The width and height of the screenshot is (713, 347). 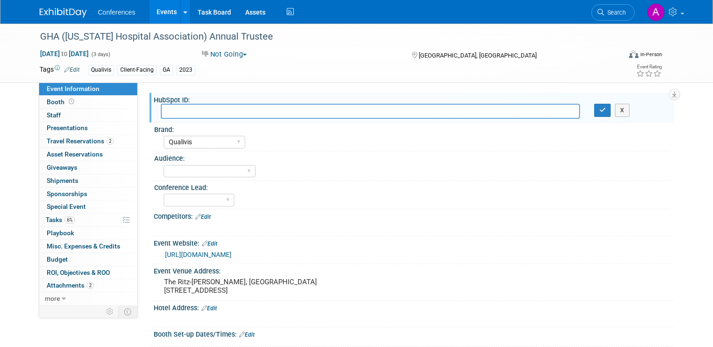 I want to click on span: more, so click(x=52, y=299).